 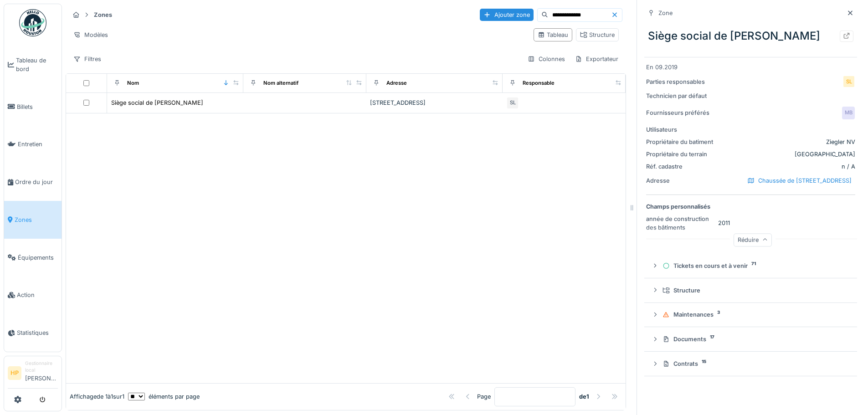 What do you see at coordinates (680, 112) in the screenshot?
I see `div: Fournisseurs préférés` at bounding box center [680, 112].